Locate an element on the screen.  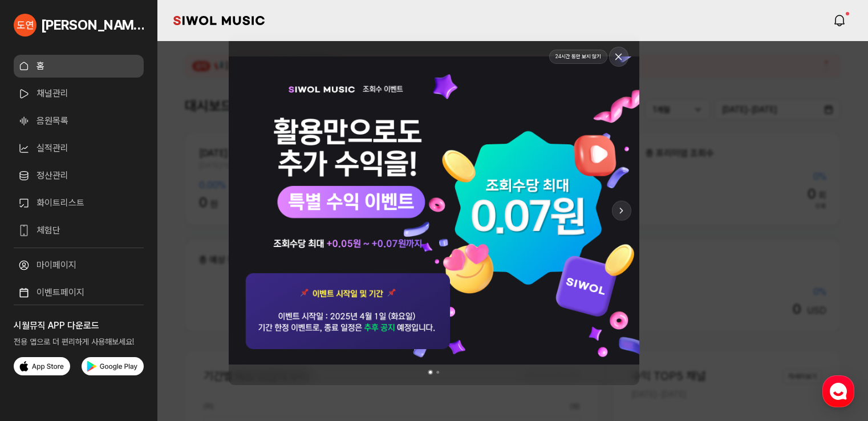
img: Get it on Google Play is located at coordinates (112, 366).